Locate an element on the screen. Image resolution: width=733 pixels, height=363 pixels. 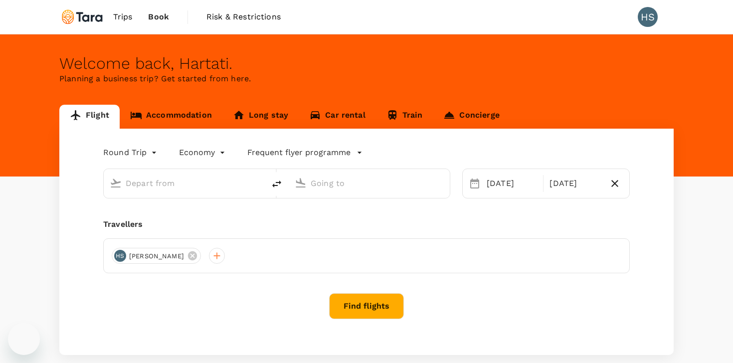
a: Long stay is located at coordinates (260, 117).